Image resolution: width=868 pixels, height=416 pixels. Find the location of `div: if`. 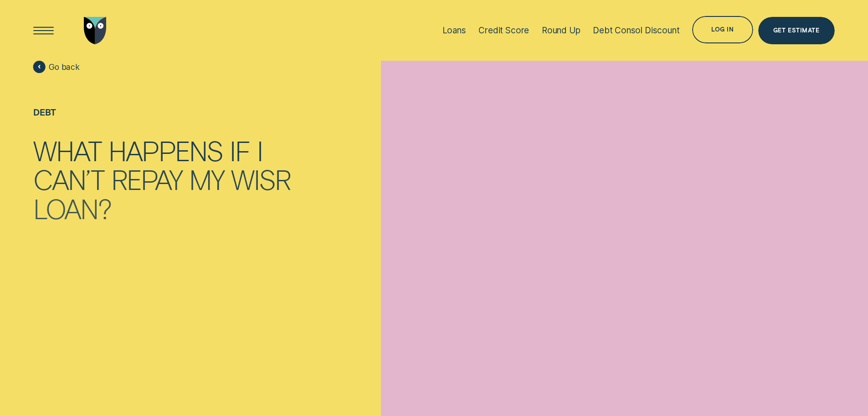

div: if is located at coordinates (240, 150).